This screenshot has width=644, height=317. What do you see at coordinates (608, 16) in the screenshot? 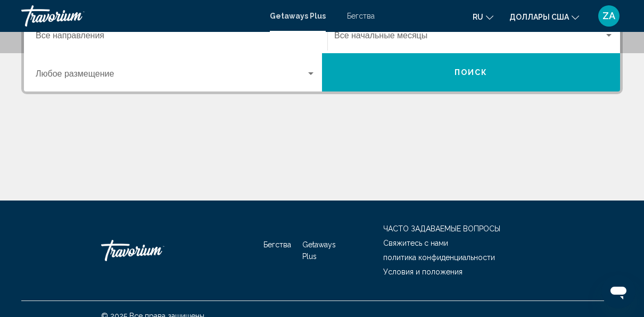
I see `button: Пользовательское меню` at bounding box center [608, 16].